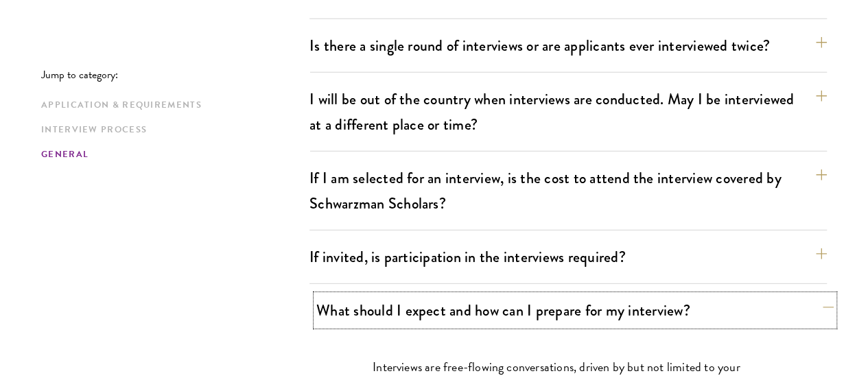  What do you see at coordinates (574, 310) in the screenshot?
I see `button: What should I expect and how can I prepare for my interview?` at bounding box center [574, 310].